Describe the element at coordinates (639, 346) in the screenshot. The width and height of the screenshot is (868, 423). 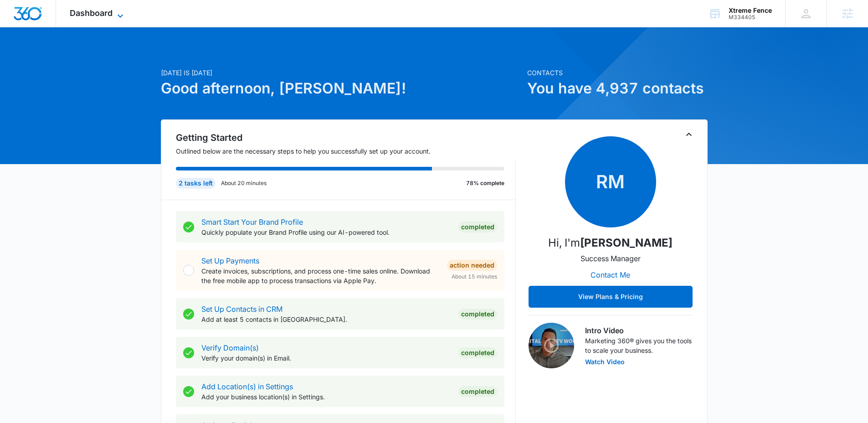
I see `p: Marketing 360® gives you the tools to scale your business.` at that location.